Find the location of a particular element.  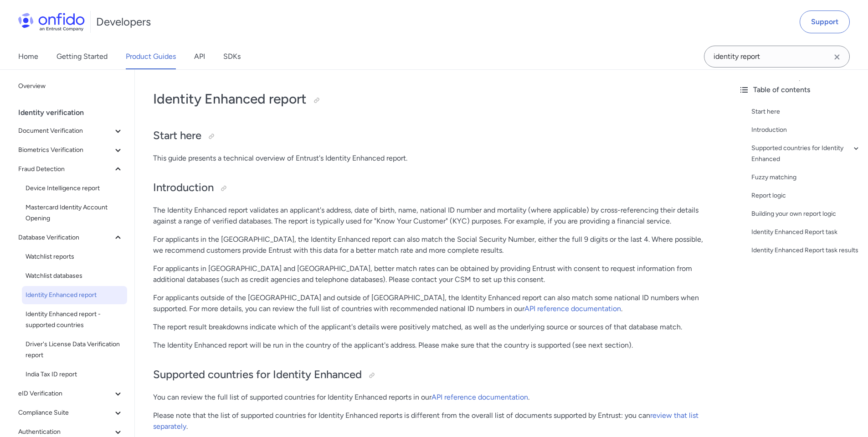

a: Mastercard Identity Account Opening is located at coordinates (74, 213).